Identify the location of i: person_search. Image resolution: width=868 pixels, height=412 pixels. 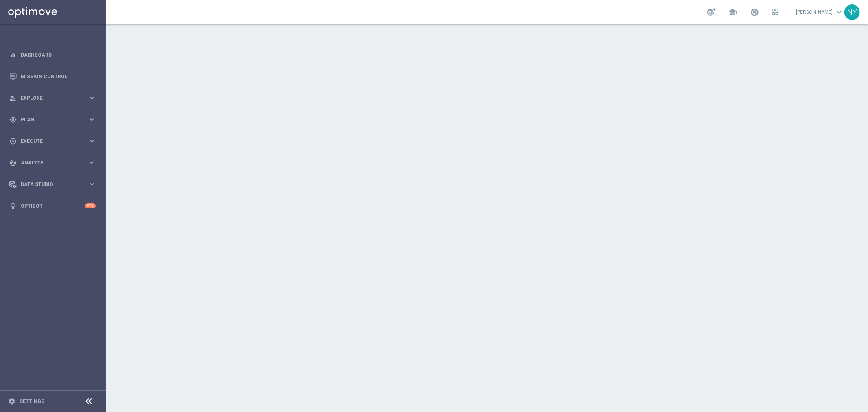
(13, 98).